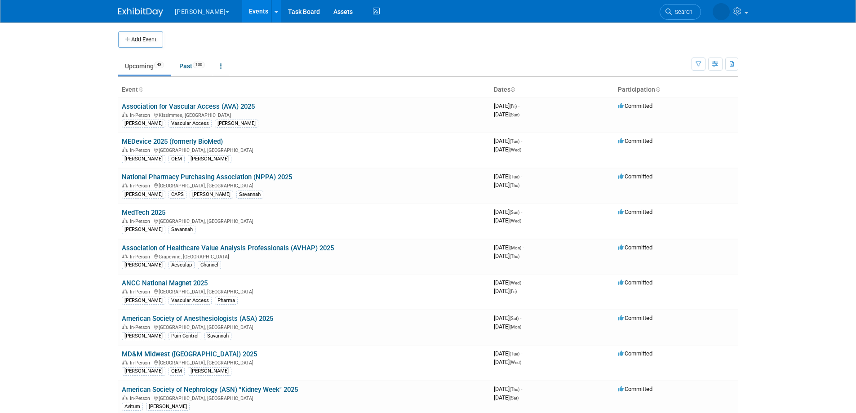 This screenshot has width=856, height=413. What do you see at coordinates (210, 390) in the screenshot?
I see `a: American Society of Nephrology (ASN) "Kidney Week" 2025` at bounding box center [210, 390].